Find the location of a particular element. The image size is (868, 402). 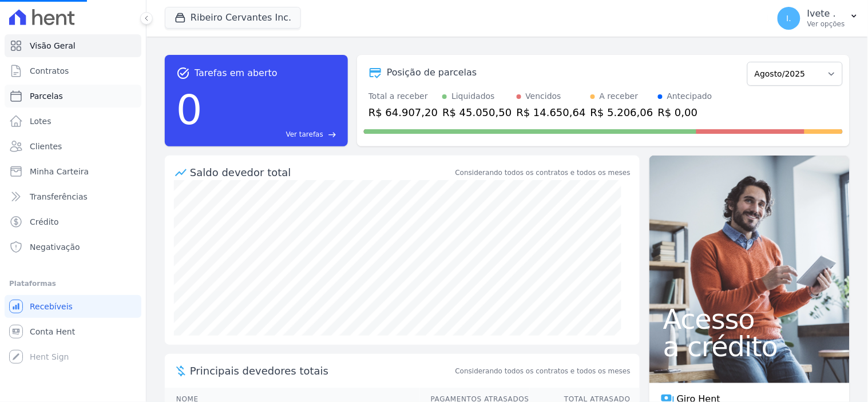

span: Recebíveis is located at coordinates (51, 307).